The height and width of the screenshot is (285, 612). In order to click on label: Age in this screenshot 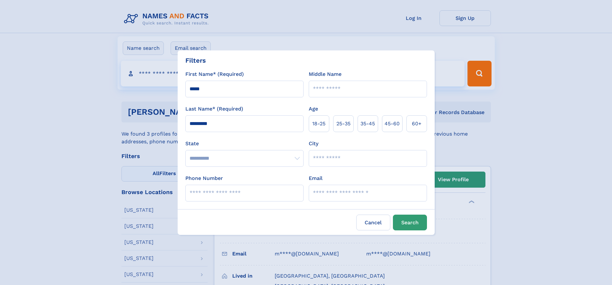, I will do `click(313, 109)`.